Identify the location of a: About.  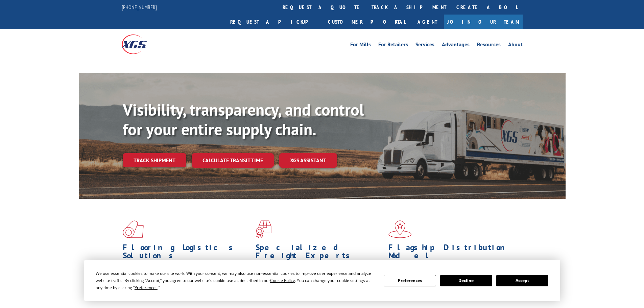
(515, 45).